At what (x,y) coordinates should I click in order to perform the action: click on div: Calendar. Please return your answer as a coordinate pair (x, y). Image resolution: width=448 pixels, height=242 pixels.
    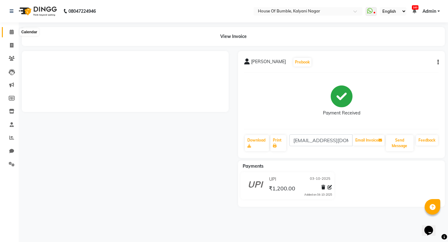
    Looking at the image, I should click on (29, 32).